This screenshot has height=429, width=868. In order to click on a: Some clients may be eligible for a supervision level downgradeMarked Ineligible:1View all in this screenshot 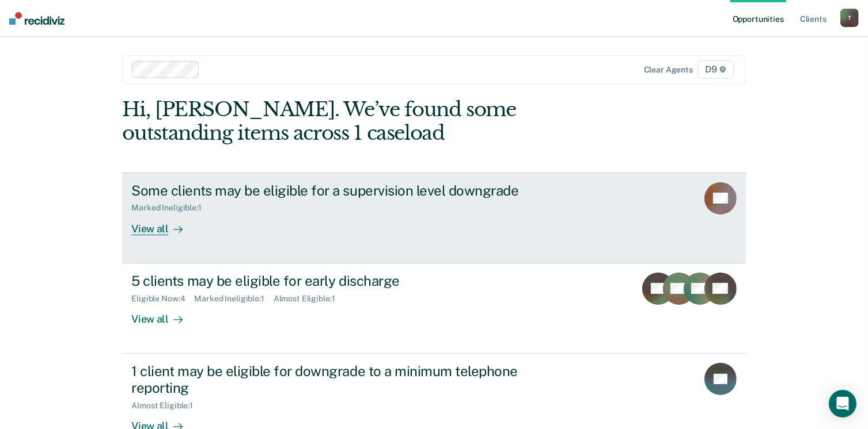, I will do `click(434, 218)`.